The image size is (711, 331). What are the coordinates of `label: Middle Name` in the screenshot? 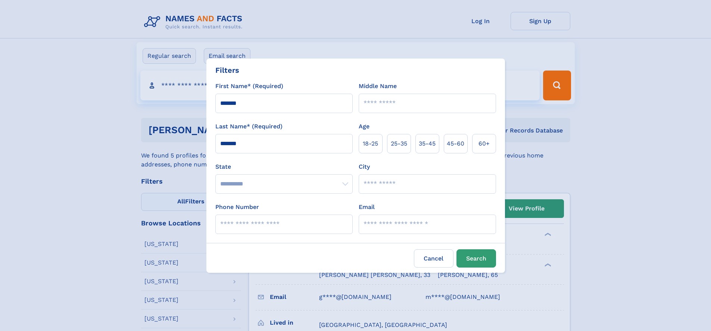 It's located at (377, 86).